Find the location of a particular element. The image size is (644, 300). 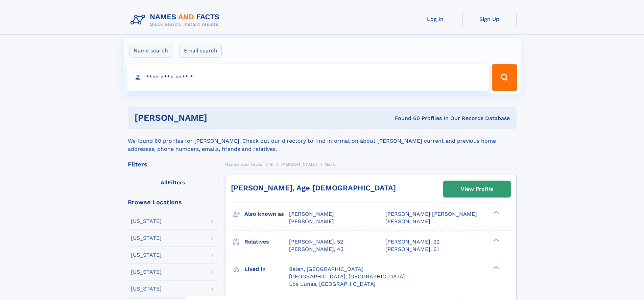

span: Mark is located at coordinates (330, 164).